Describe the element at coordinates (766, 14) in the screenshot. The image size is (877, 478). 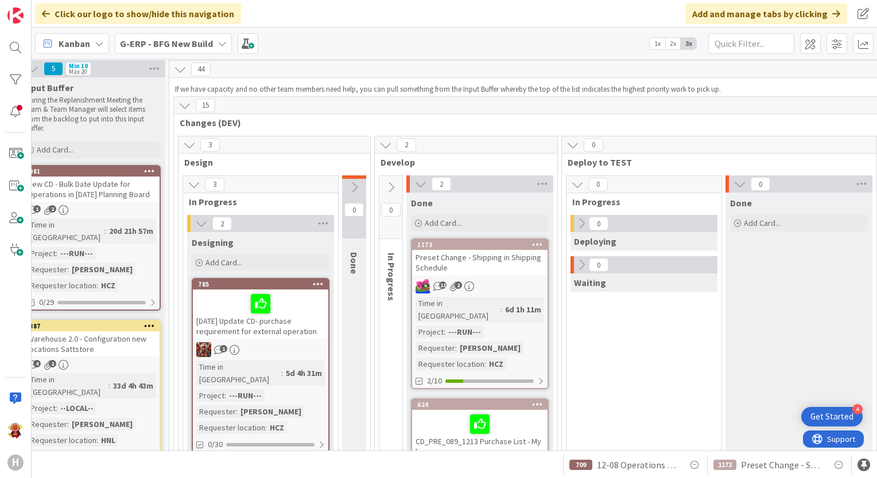
I see `div: Add and manage tabs by clicking` at that location.